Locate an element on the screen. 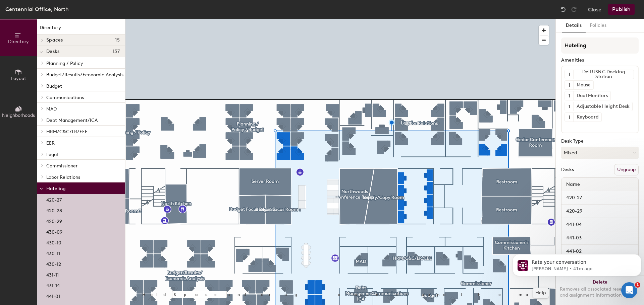 This screenshot has height=305, width=644. p: 420-28 is located at coordinates (54, 210).